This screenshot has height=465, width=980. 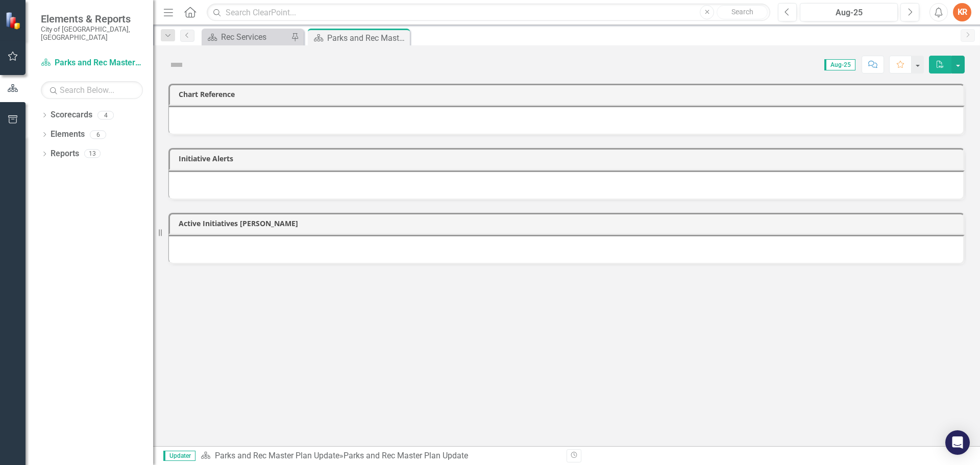 What do you see at coordinates (743, 12) in the screenshot?
I see `button: Search` at bounding box center [743, 12].